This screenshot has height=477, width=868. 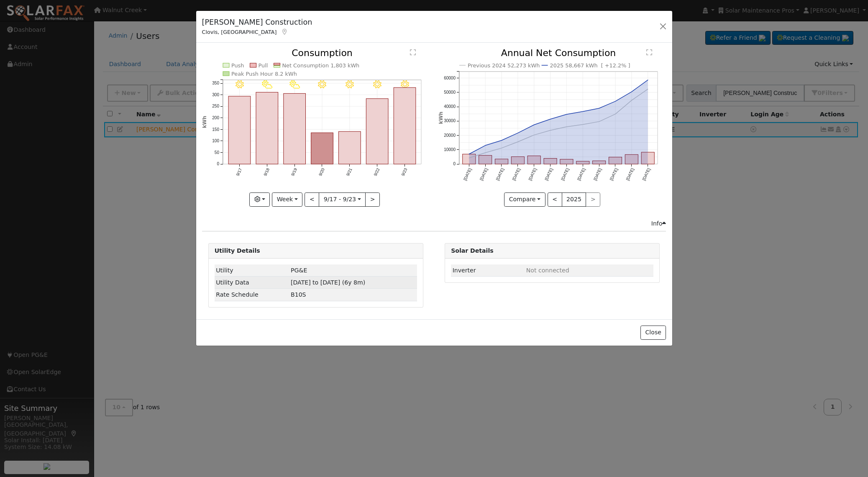 What do you see at coordinates (216, 141) in the screenshot?
I see `text: 100` at bounding box center [216, 141].